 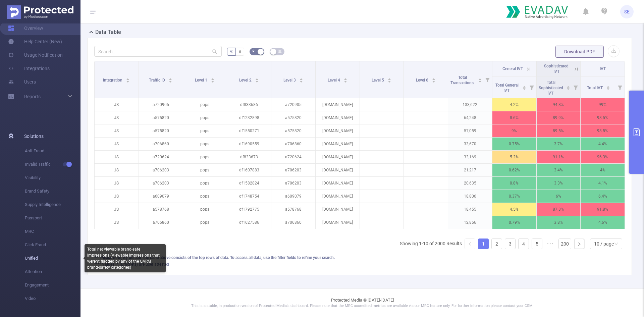 What do you see at coordinates (551, 88) in the screenshot?
I see `span: Total Sophisticated IVT` at bounding box center [551, 88].